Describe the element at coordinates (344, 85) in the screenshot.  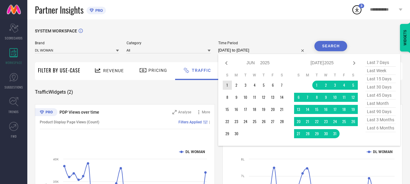
I see `td: Fri Jul 04 2025` at that location.